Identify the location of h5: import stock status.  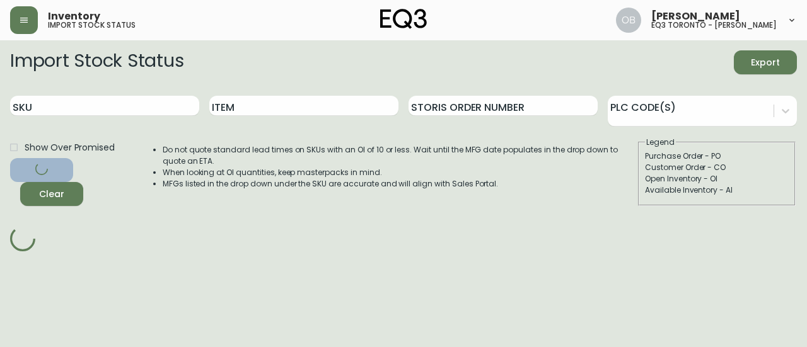
(91, 25).